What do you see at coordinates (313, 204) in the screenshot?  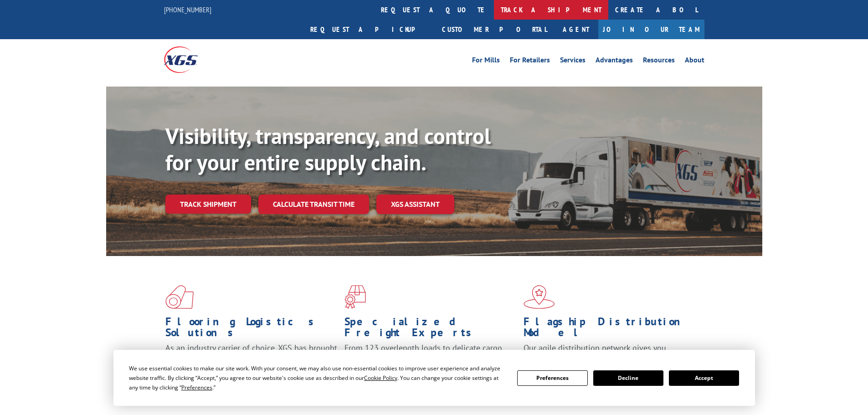 I see `a: Calculate transit time` at bounding box center [313, 204].